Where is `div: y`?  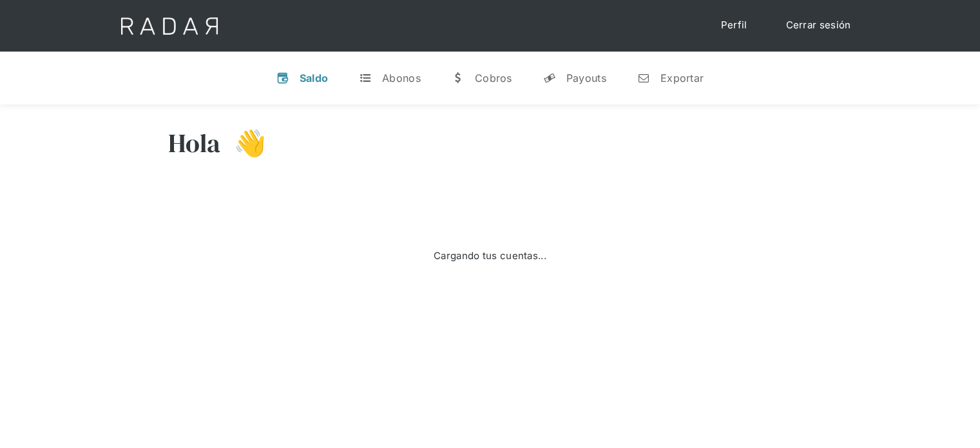 div: y is located at coordinates (549, 78).